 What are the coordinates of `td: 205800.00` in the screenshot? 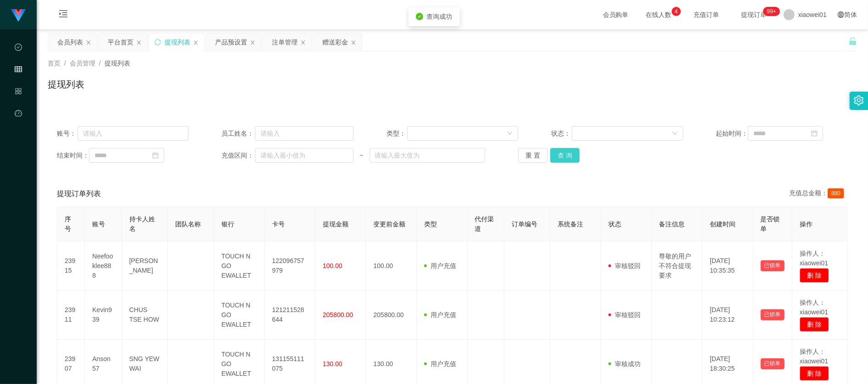 It's located at (391, 315).